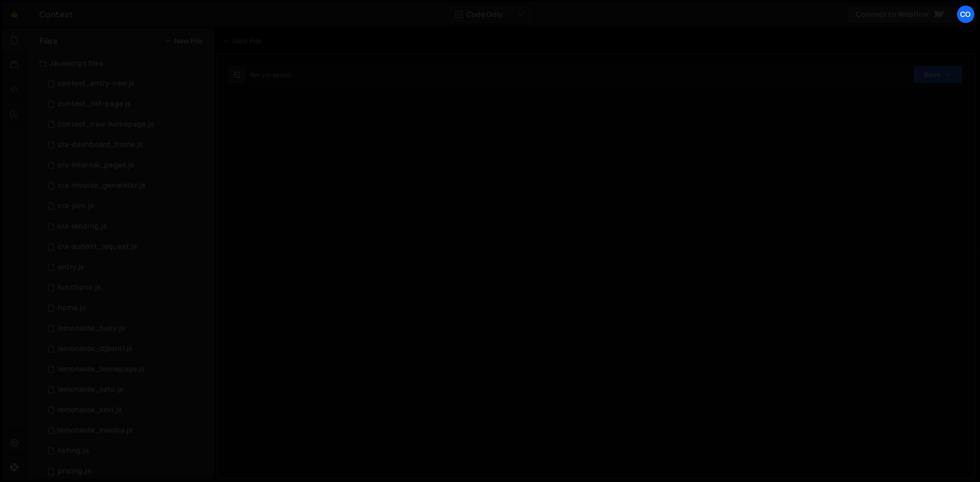 The height and width of the screenshot is (482, 980). Describe the element at coordinates (96, 165) in the screenshot. I see `div: cra-internal_pages.js` at that location.